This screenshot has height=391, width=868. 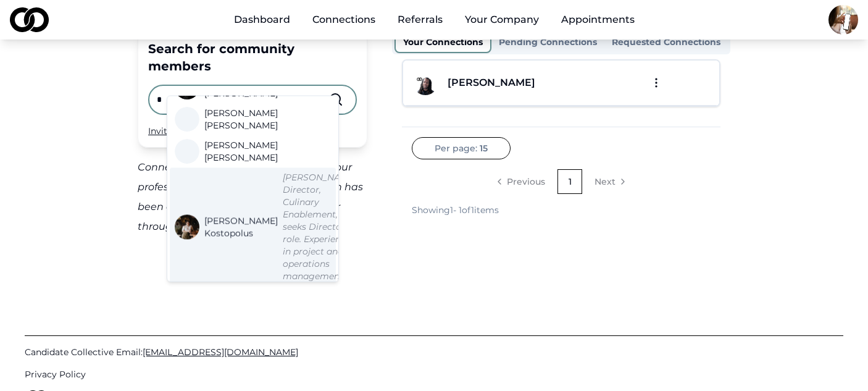 I want to click on div: Connections are essential for growing your professional network. Once a connection has been appro..., so click(x=252, y=197).